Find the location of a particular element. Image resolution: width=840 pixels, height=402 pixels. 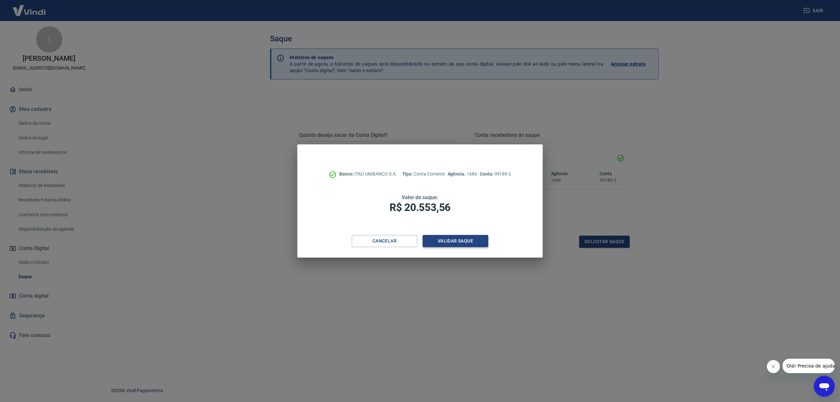

span: R$ 20.553,56 is located at coordinates (420, 207).